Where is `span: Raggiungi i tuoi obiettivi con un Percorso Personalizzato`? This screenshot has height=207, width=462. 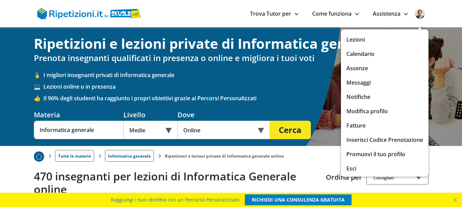 span: Raggiungi i tuoi obiettivi con un Percorso Personalizzato is located at coordinates (175, 200).